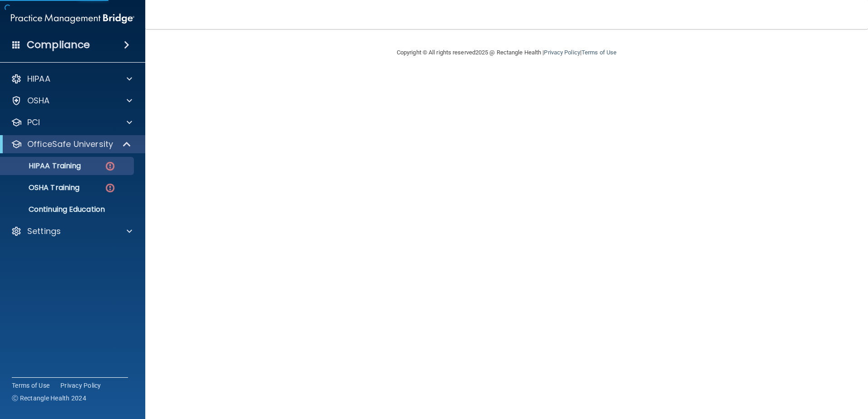  I want to click on a: OSHA, so click(72, 100).